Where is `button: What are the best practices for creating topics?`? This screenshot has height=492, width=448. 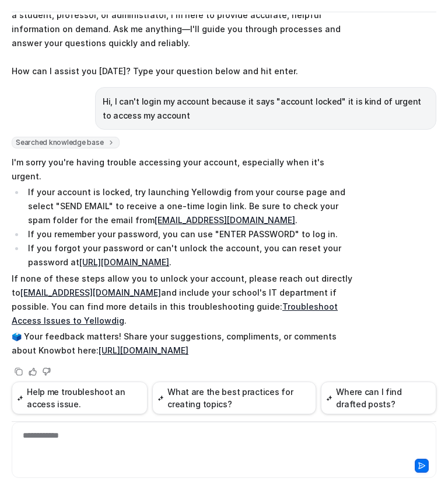
button: What are the best practices for creating topics? is located at coordinates (234, 397).